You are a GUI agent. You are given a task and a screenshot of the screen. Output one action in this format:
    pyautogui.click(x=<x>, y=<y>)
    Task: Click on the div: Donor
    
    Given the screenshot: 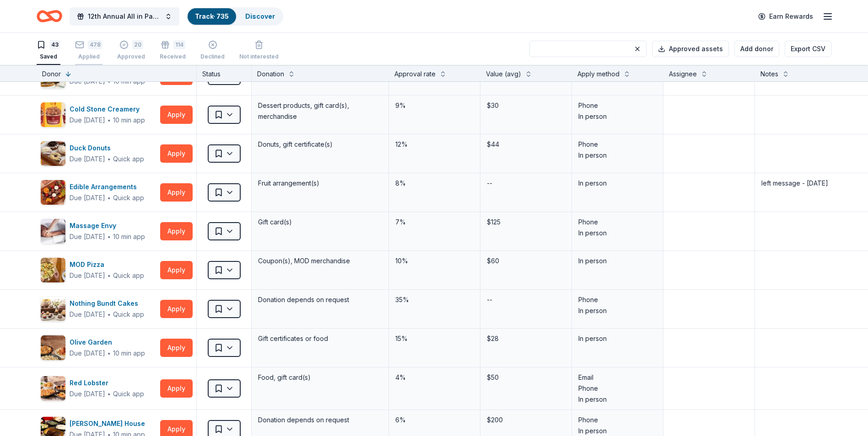 What is the action you would take?
    pyautogui.click(x=51, y=74)
    